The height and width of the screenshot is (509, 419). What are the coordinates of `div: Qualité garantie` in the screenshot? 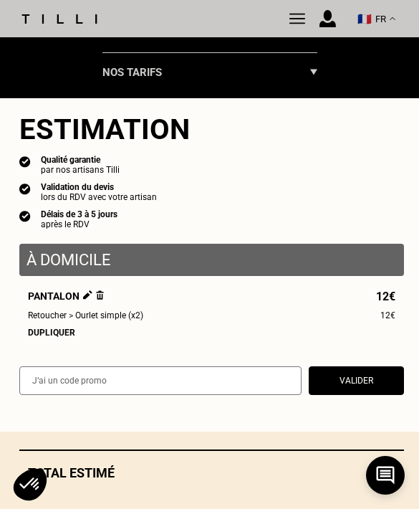 It's located at (80, 160).